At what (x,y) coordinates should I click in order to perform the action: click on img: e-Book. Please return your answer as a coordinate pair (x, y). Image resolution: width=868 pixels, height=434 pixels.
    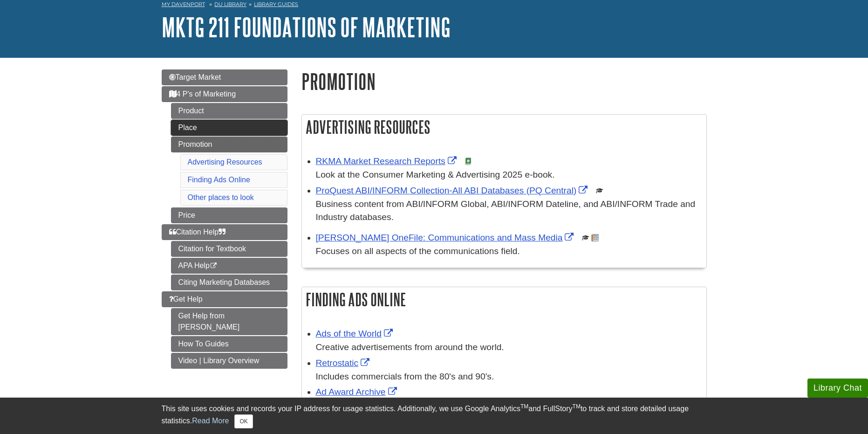
    Looking at the image, I should click on (468, 161).